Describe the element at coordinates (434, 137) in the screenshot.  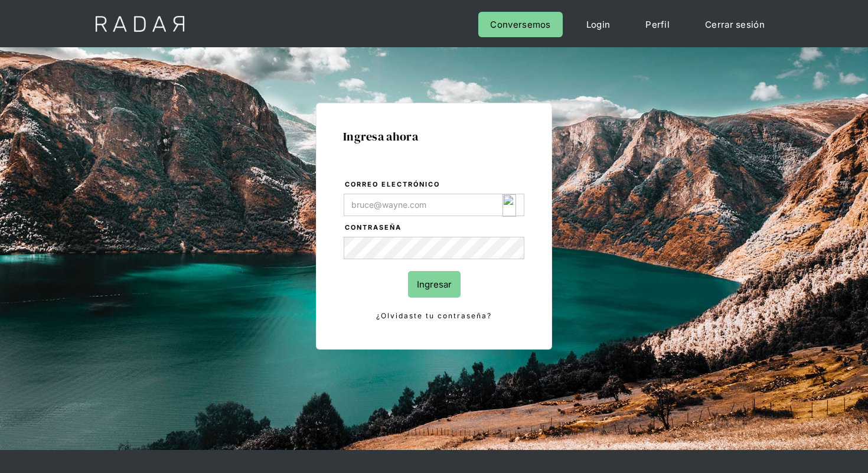
I see `h1: Ingresa ahora` at that location.